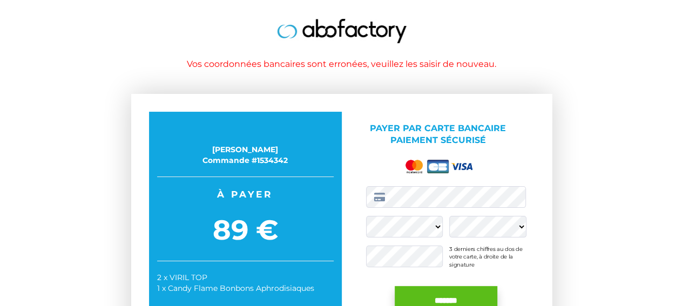  I want to click on span: À payer, so click(245, 194).